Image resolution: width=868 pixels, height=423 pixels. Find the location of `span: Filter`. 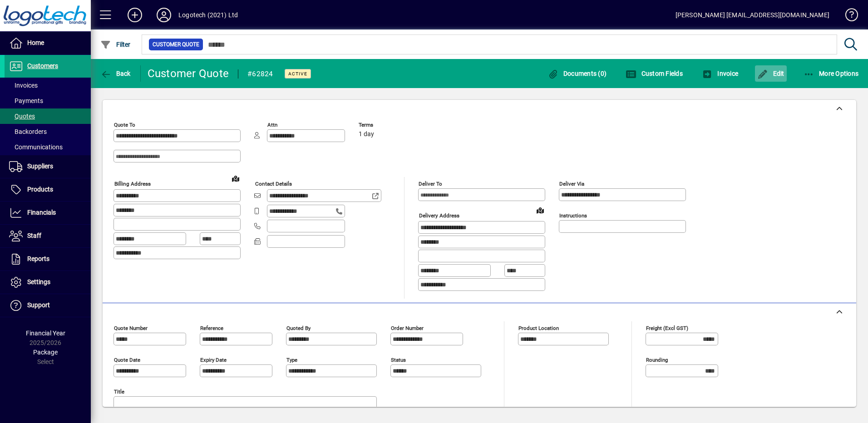

span: Filter is located at coordinates (115, 44).